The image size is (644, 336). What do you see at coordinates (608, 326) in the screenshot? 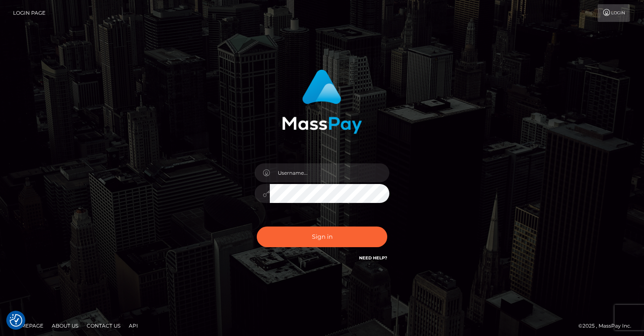
I see `div: © 2025 , MassPay Inc.` at bounding box center [608, 326].